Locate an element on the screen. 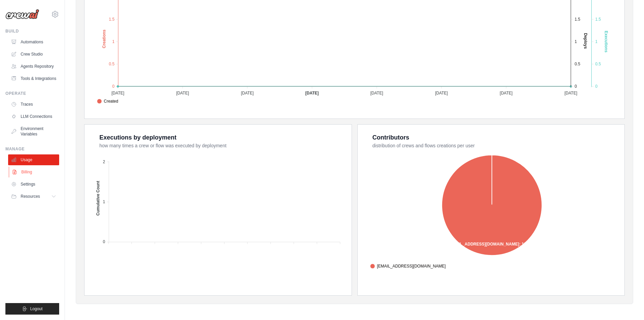 The image size is (644, 320). text: Deploys is located at coordinates (585, 41).